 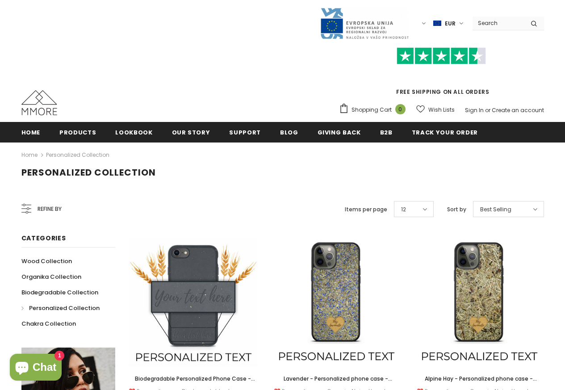 I want to click on span: 0, so click(x=400, y=109).